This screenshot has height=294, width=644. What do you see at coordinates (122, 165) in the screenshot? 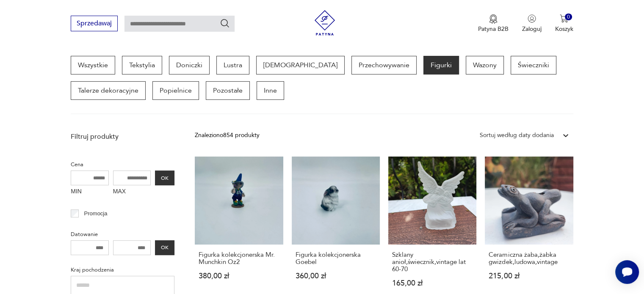
I see `p: Cena` at bounding box center [122, 165].